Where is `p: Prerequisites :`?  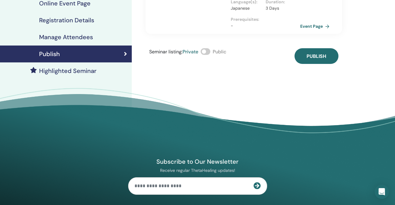
p: Prerequisites : is located at coordinates (265, 19).